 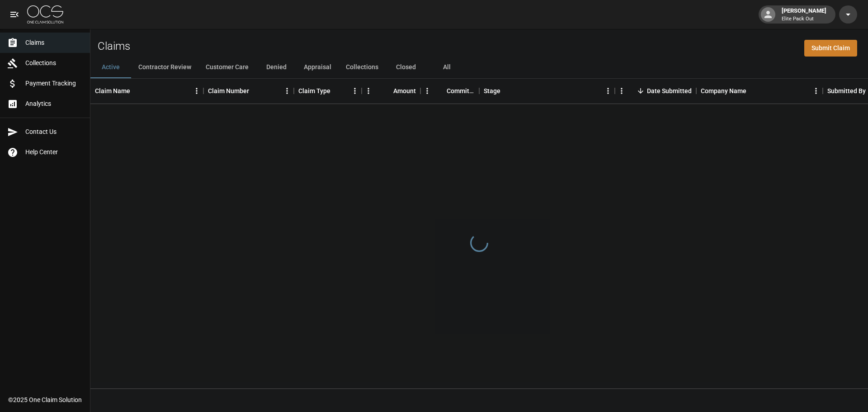 What do you see at coordinates (54, 104) in the screenshot?
I see `span: Analytics` at bounding box center [54, 104].